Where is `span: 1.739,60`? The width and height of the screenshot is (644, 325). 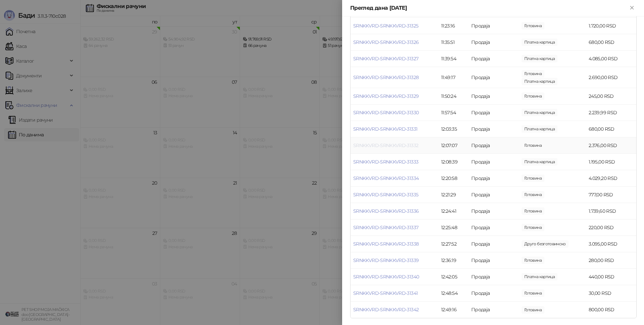 span: 1.739,60 is located at coordinates (533, 211).